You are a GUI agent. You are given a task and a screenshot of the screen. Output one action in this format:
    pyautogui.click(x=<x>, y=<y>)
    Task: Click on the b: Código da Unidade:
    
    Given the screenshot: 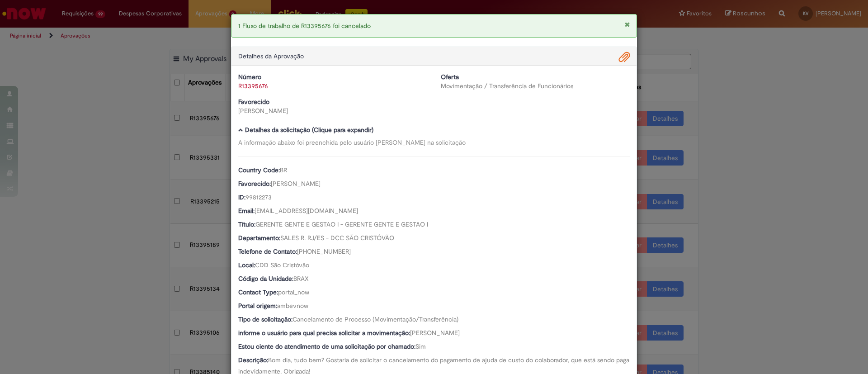 What is the action you would take?
    pyautogui.click(x=266, y=279)
    